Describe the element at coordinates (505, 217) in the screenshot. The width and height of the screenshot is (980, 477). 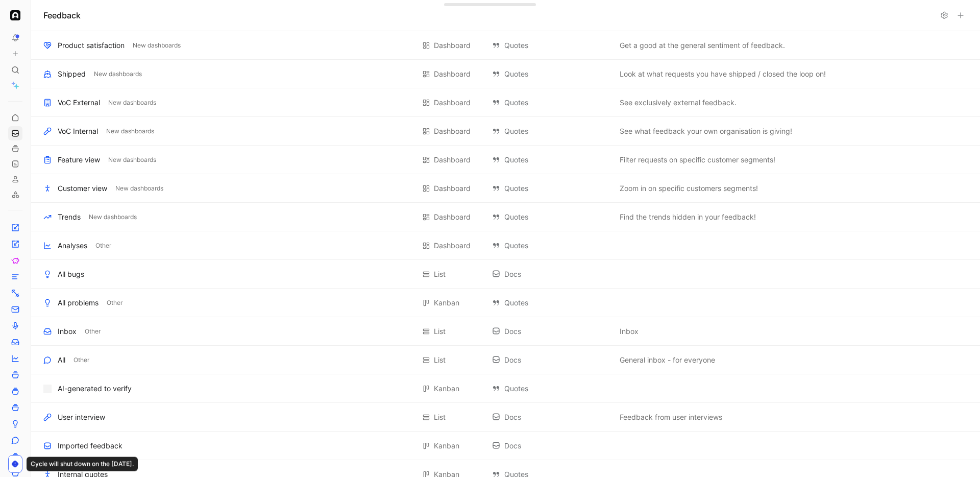
I see `div: TrendsNew dashboardsDashboard QuotesFind the trends hidden in your feedback!View actions` at that location.